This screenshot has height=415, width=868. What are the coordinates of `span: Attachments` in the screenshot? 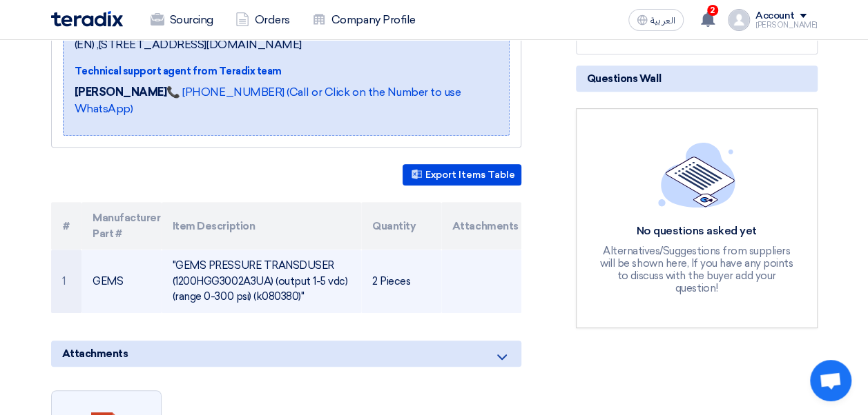 It's located at (96, 354).